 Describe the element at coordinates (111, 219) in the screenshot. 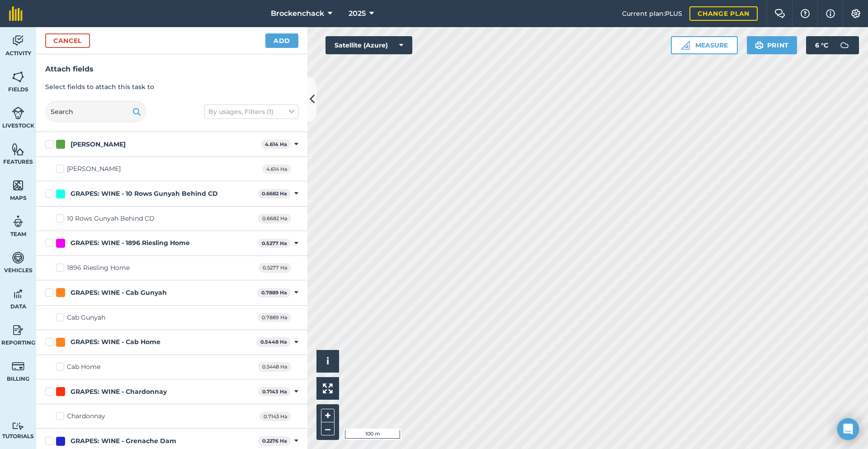

I see `div: 10 Rows Gunyah Behind CD` at that location.